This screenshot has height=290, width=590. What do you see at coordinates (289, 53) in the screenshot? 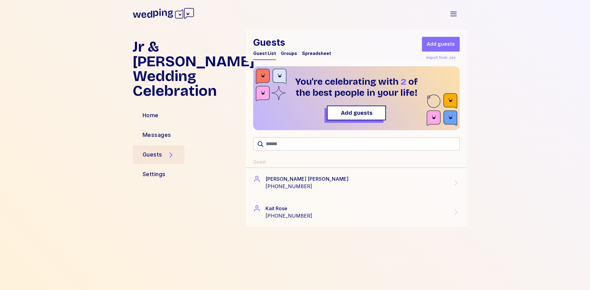
I see `div: Groups` at bounding box center [289, 53].